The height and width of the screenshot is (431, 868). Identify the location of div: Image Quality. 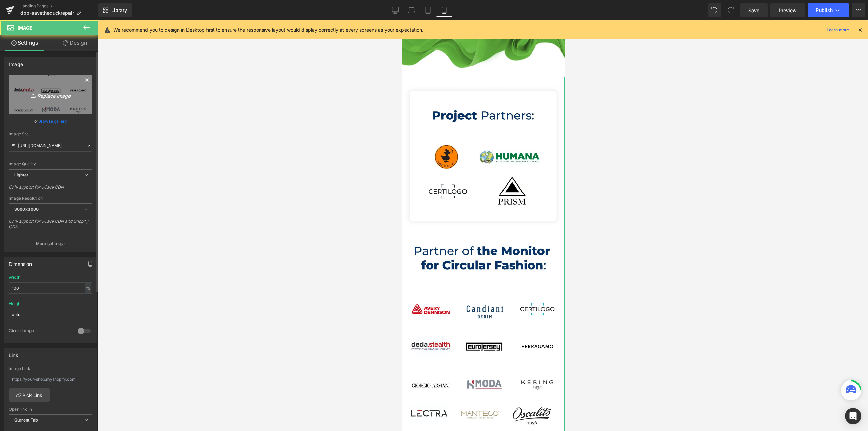
(50, 164).